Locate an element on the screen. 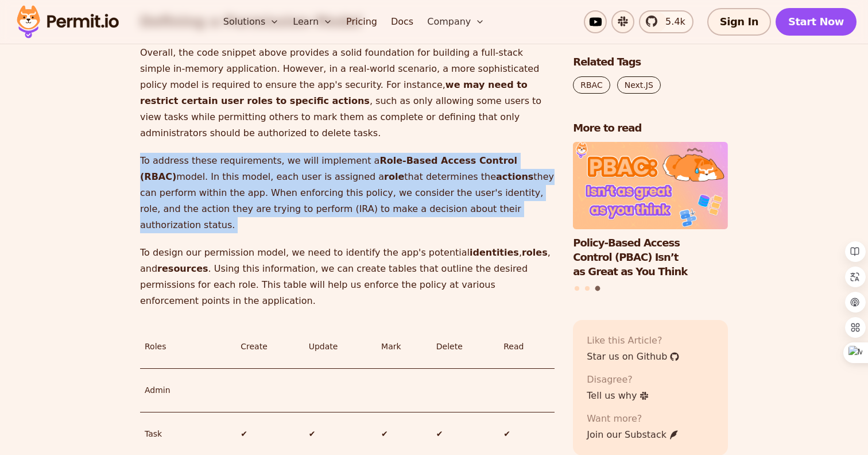 The height and width of the screenshot is (455, 868). p: Roles is located at coordinates (188, 346).